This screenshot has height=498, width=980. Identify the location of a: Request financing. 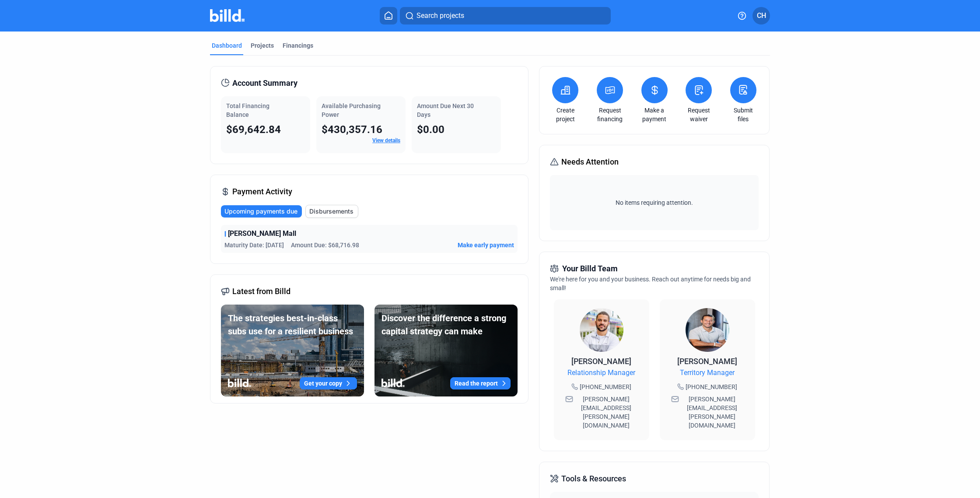
(609, 115).